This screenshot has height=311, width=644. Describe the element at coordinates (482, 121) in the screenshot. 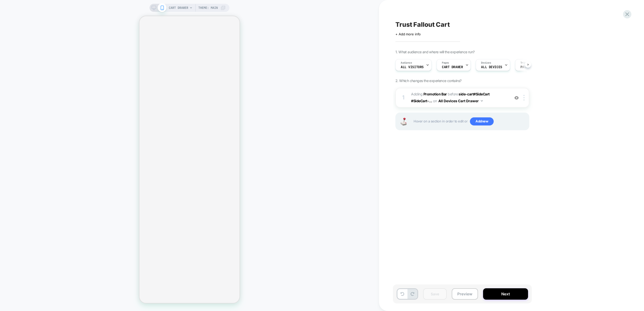

I see `span: Add new` at that location.